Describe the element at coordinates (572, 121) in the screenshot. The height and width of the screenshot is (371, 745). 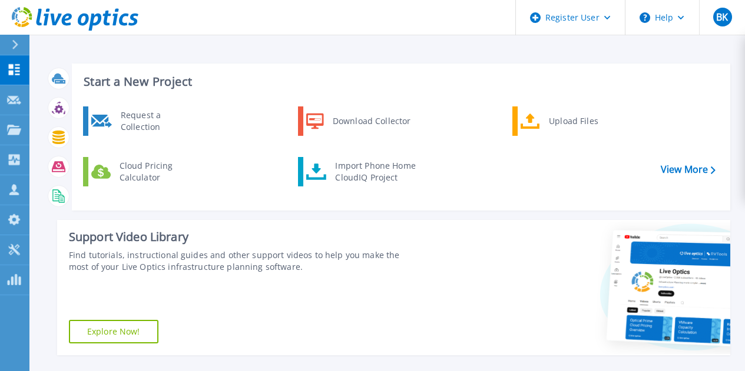
I see `a: Upload Files` at that location.